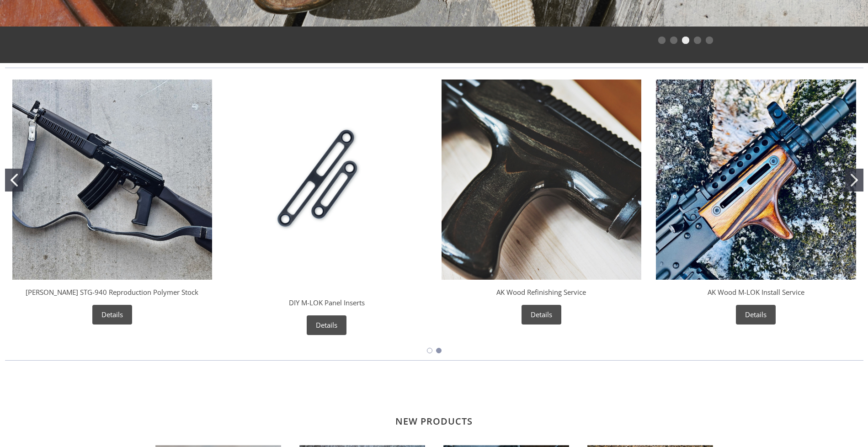  I want to click on img: Wieger STG-940 Reproduction Polymer Stock, so click(112, 180).